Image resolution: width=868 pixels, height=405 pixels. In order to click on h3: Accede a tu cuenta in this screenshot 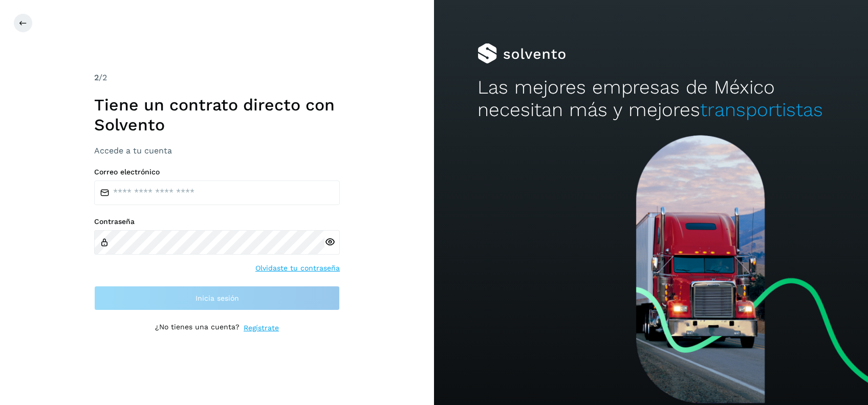, I will do `click(217, 150)`.